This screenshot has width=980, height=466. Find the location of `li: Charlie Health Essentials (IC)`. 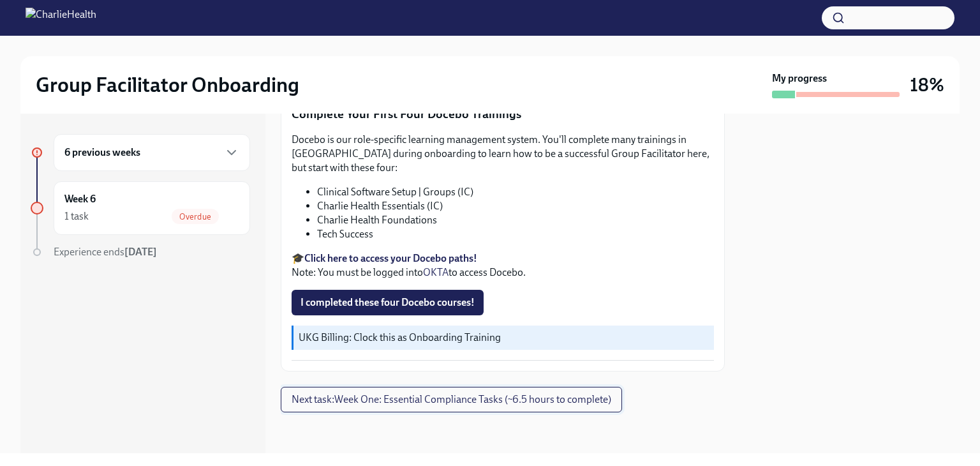

li: Charlie Health Essentials (IC) is located at coordinates (516, 206).